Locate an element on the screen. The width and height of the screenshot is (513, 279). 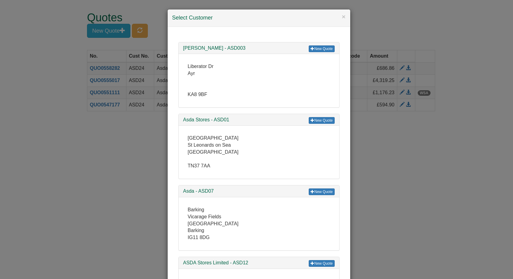
h3: Asda - ASD07 is located at coordinates (259, 191).